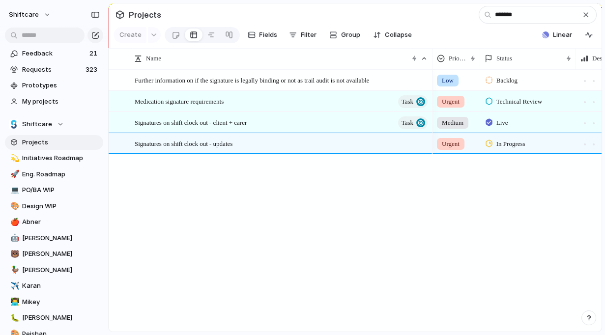 Image resolution: width=605 pixels, height=335 pixels. What do you see at coordinates (505, 59) in the screenshot?
I see `span: Status` at bounding box center [505, 59].